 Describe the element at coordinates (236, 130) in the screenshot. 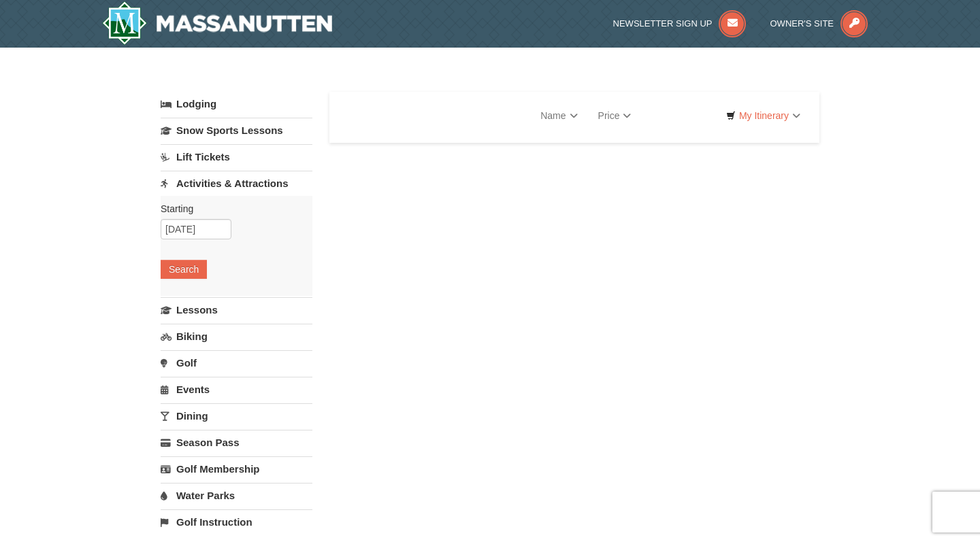

I see `a: Snow Sports Lessons` at that location.